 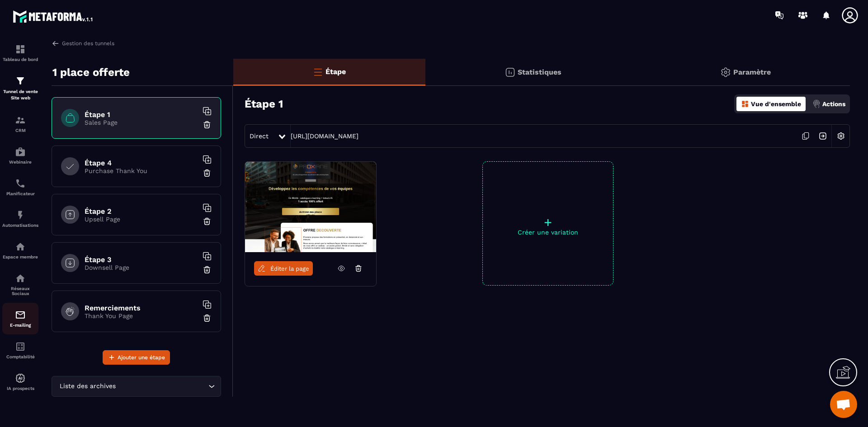 I want to click on p: Purchase Thank You, so click(x=141, y=171).